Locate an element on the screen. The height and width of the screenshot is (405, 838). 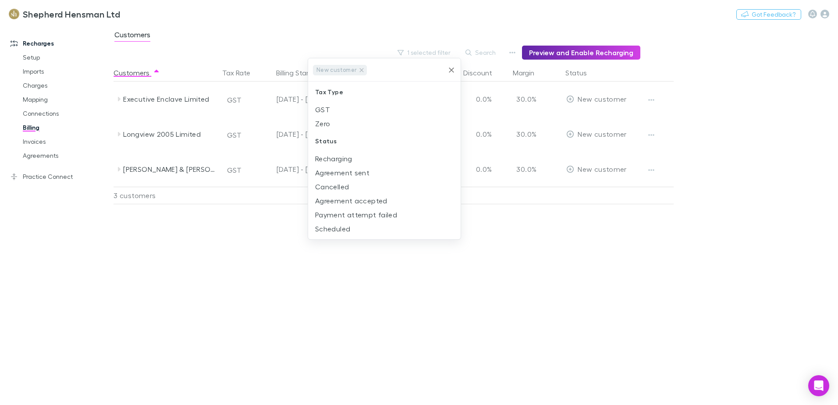
div: Tax Type is located at coordinates (384, 92).